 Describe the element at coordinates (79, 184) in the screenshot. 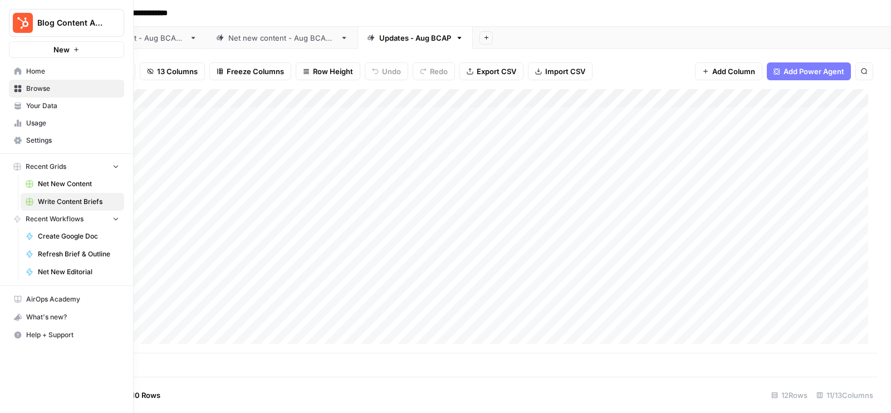

I see `span: Net New Content` at that location.